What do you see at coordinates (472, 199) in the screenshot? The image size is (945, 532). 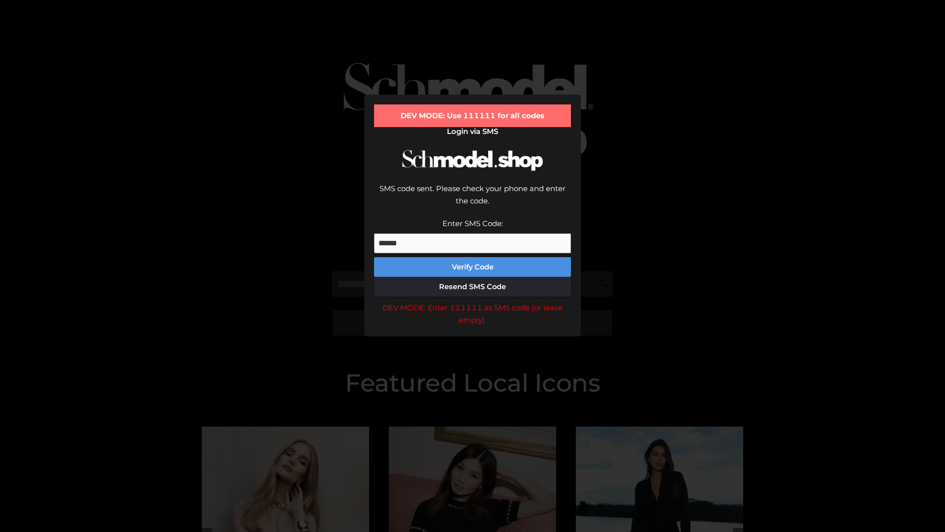 I see `div: SMS code sent. Please check your phone and enter the code.` at bounding box center [472, 199].